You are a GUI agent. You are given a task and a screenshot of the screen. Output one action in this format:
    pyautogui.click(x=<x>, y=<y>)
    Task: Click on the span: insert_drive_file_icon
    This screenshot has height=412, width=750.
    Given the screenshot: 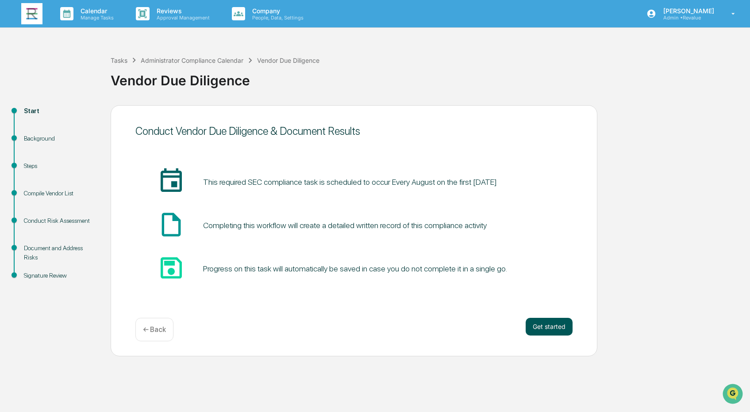 What is the action you would take?
    pyautogui.click(x=171, y=225)
    